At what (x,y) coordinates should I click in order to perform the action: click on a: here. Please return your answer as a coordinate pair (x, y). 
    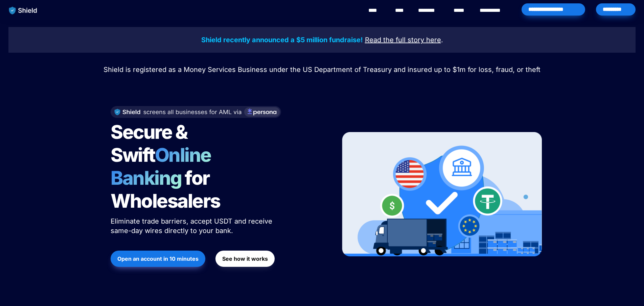
    Looking at the image, I should click on (434, 40).